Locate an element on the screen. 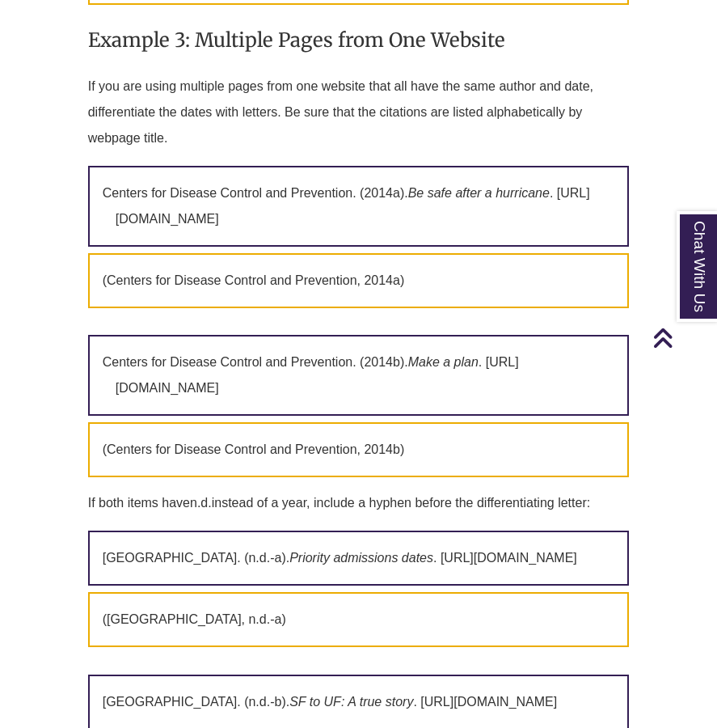 This screenshot has height=728, width=717. p: (Centers for Disease Control and Prevention, 2014b) is located at coordinates (359, 450).